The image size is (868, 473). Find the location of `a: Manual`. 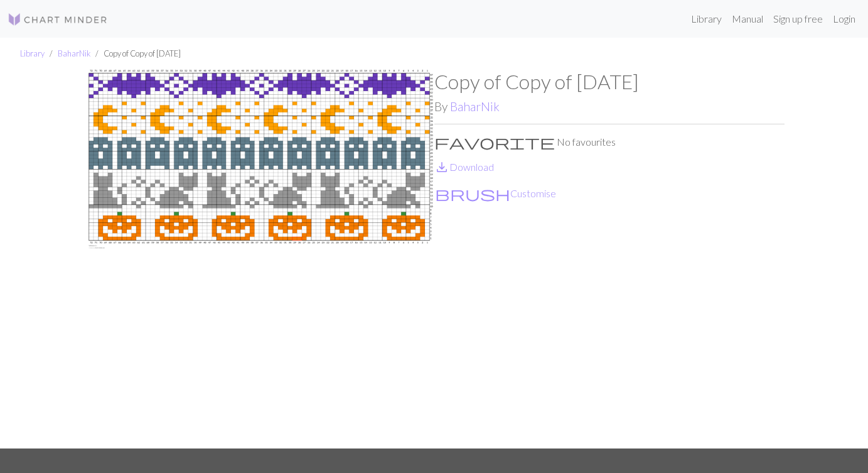

a: Manual is located at coordinates (748, 19).